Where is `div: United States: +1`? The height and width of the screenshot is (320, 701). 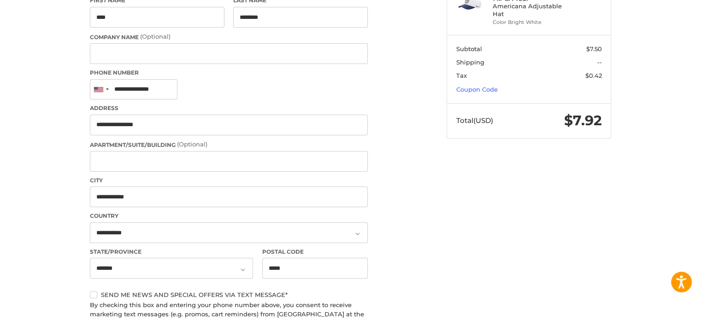 div: United States: +1 is located at coordinates (101, 89).